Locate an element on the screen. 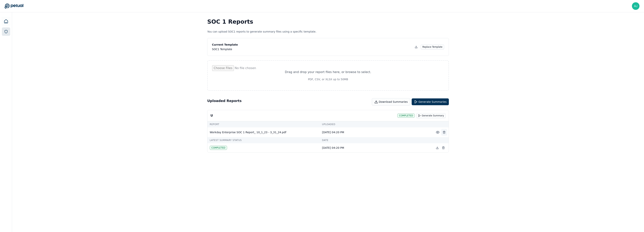 This screenshot has height=232, width=644. td: Workday Enterprise SOC 1 Report_ 10_1_23 - 3_31_24.pdf is located at coordinates (264, 132).